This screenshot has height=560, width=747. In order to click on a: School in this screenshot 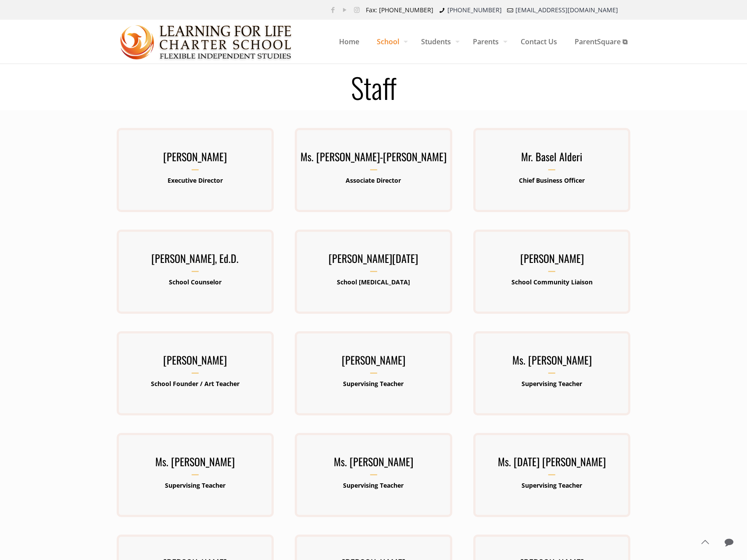, I will do `click(390, 42)`.